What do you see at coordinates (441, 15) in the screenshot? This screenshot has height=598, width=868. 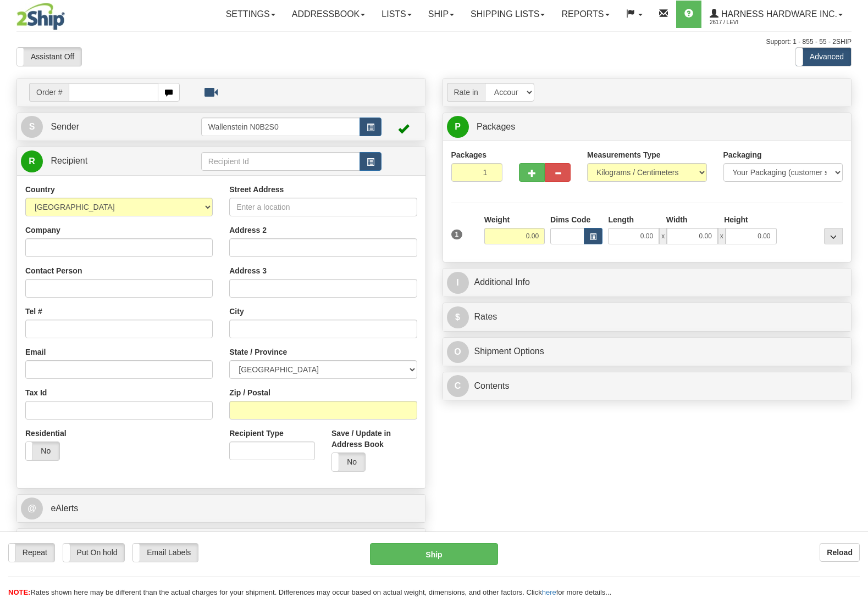 I see `a: Ship` at bounding box center [441, 15].